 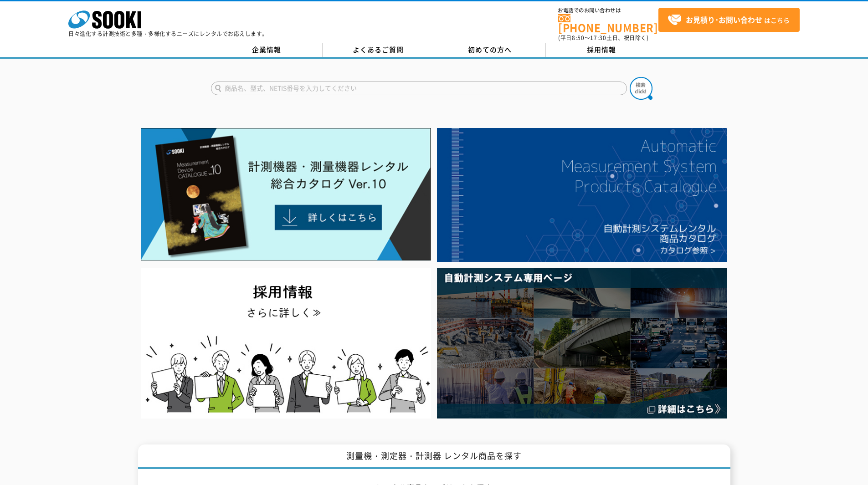 I want to click on span: 初めての方へ, so click(x=490, y=49).